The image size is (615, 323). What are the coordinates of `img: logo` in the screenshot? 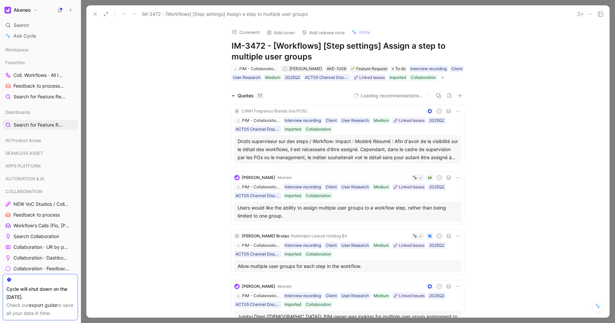 It's located at (237, 178).